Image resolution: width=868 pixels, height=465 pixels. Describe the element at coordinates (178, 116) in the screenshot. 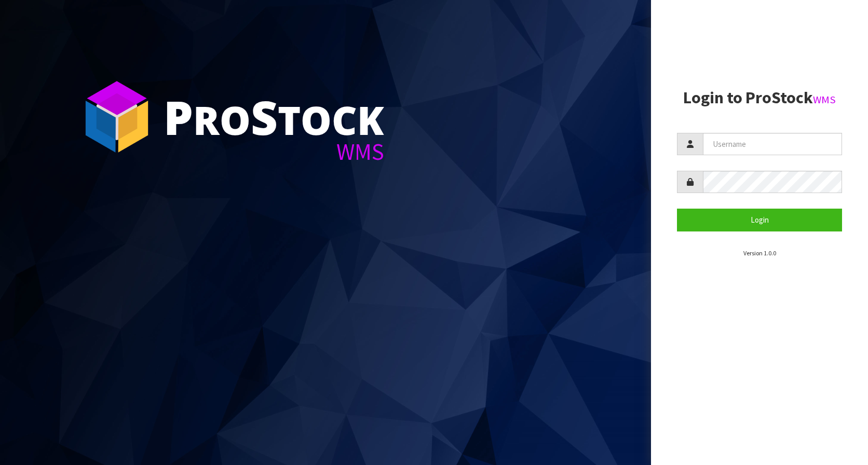

I see `span: P` at that location.